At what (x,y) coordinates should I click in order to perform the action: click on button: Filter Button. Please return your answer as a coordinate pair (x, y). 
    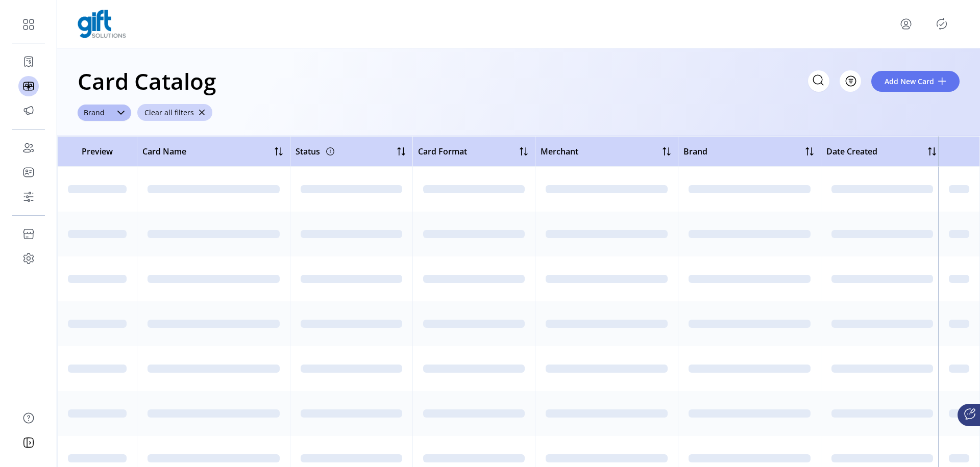
    Looking at the image, I should click on (850, 81).